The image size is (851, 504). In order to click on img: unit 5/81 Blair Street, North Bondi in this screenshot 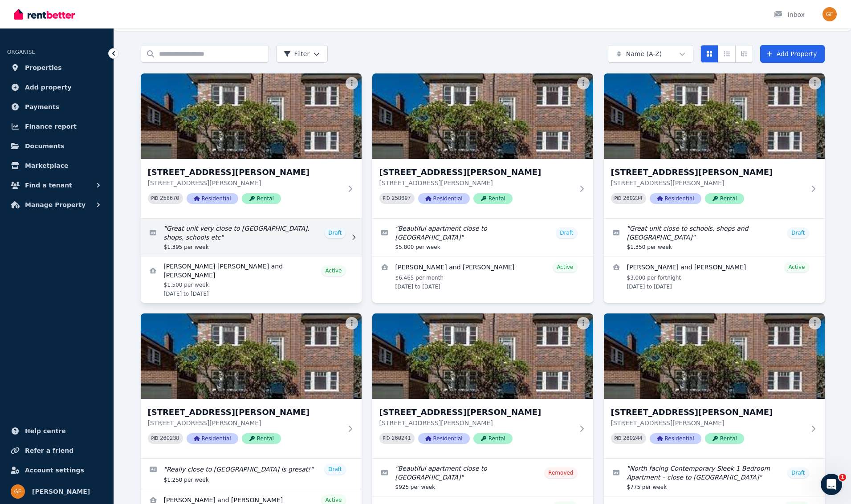, I will do `click(483, 356)`.